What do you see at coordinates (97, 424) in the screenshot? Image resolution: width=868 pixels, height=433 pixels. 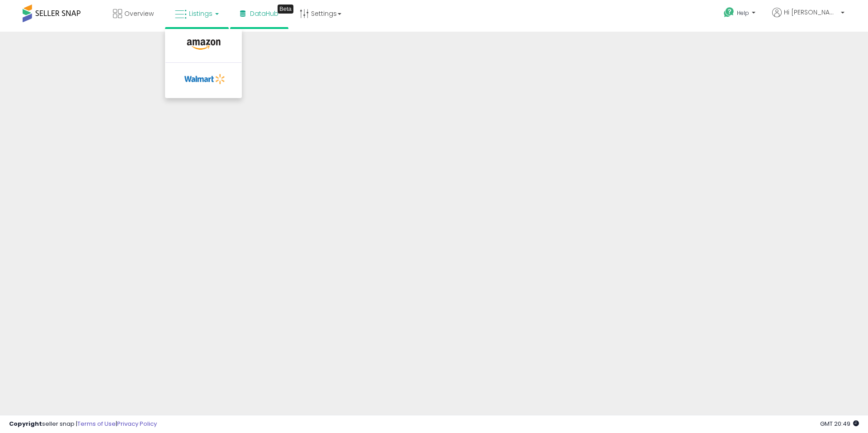 I see `a: Terms of Use` at bounding box center [97, 424].